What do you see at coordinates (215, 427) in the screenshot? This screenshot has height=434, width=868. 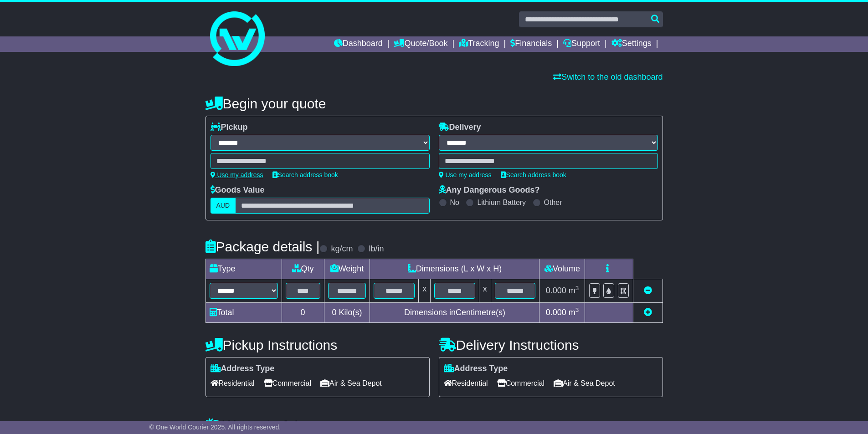 I see `span: © One World Courier 2025. All rights reserved.` at bounding box center [215, 427].